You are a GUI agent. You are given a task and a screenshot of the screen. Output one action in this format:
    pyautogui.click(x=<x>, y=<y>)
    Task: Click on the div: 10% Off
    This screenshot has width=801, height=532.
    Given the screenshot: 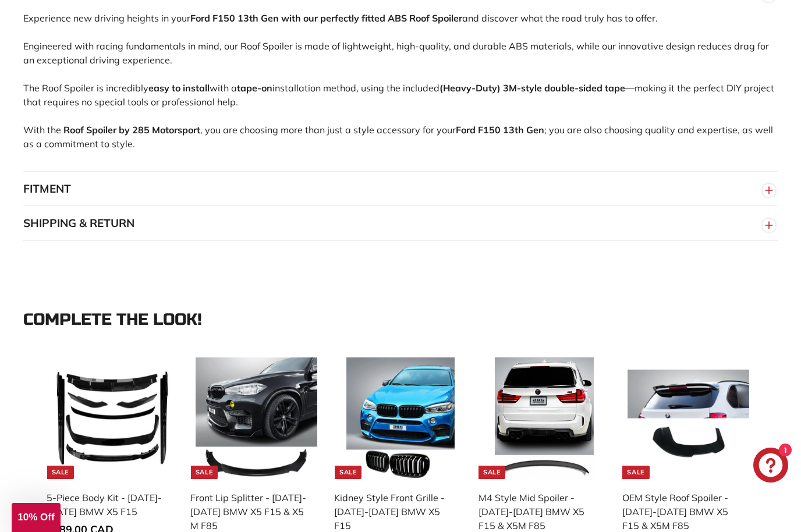 What is the action you would take?
    pyautogui.click(x=36, y=517)
    